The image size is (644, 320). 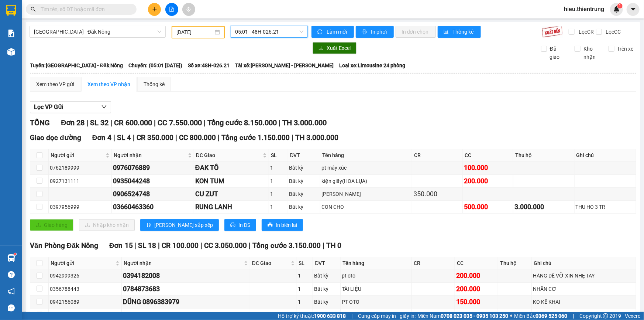 I want to click on span: question-circle, so click(x=11, y=274).